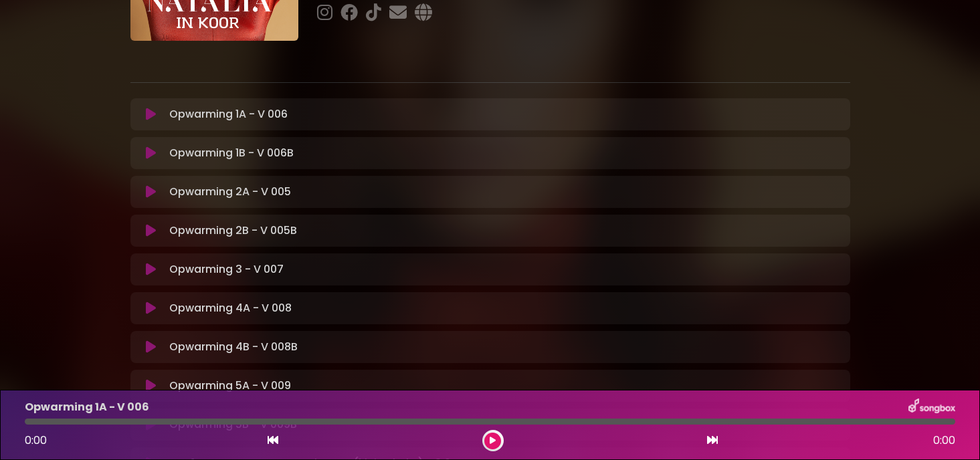 The height and width of the screenshot is (460, 980). Describe the element at coordinates (226, 269) in the screenshot. I see `p: Opwarming 3 - V 007` at that location.